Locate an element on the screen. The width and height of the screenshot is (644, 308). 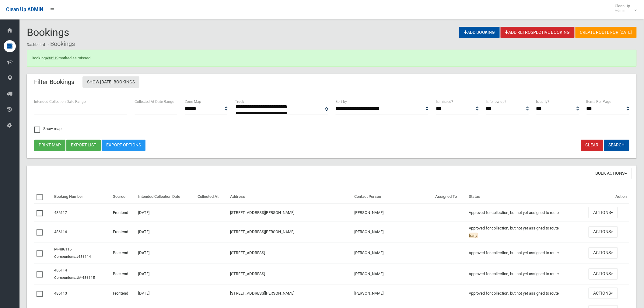
a: Clear is located at coordinates (592, 145).